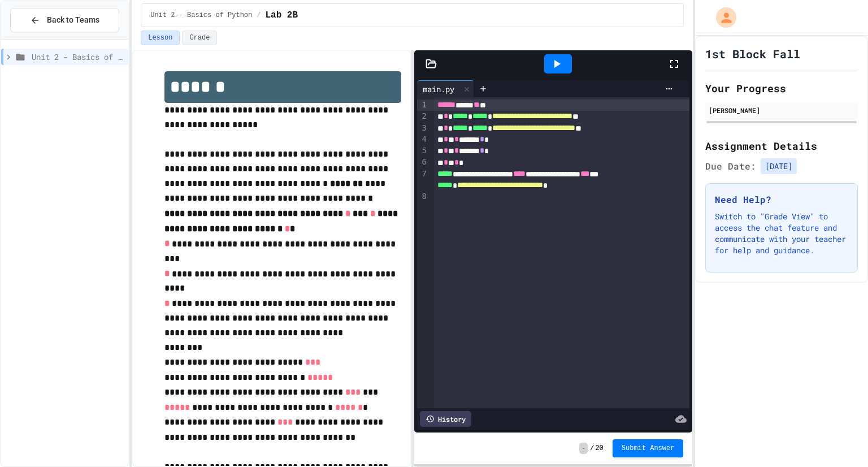 The image size is (868, 467). Describe the element at coordinates (423, 179) in the screenshot. I see `div: 7` at that location.